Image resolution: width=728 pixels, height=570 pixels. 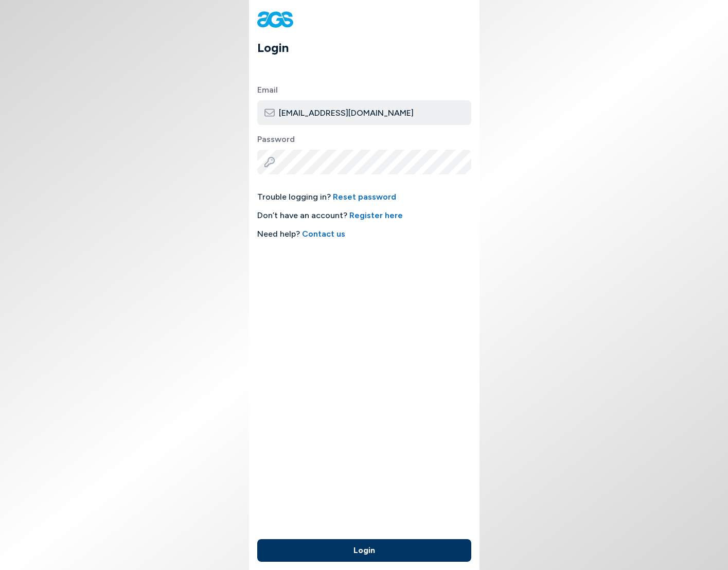 What do you see at coordinates (323, 233) in the screenshot?
I see `a: Contact us` at bounding box center [323, 233].